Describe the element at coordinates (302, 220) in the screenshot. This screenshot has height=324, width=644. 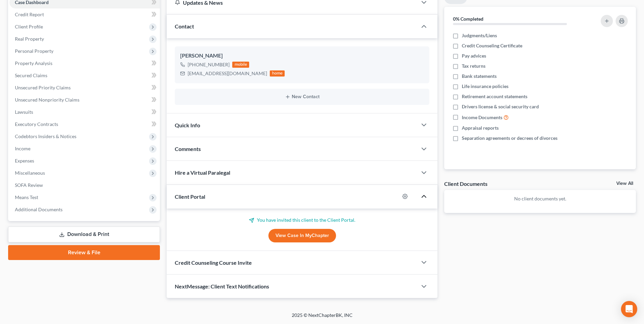
I see `p: You have invited this client to the Client Portal.` at that location.